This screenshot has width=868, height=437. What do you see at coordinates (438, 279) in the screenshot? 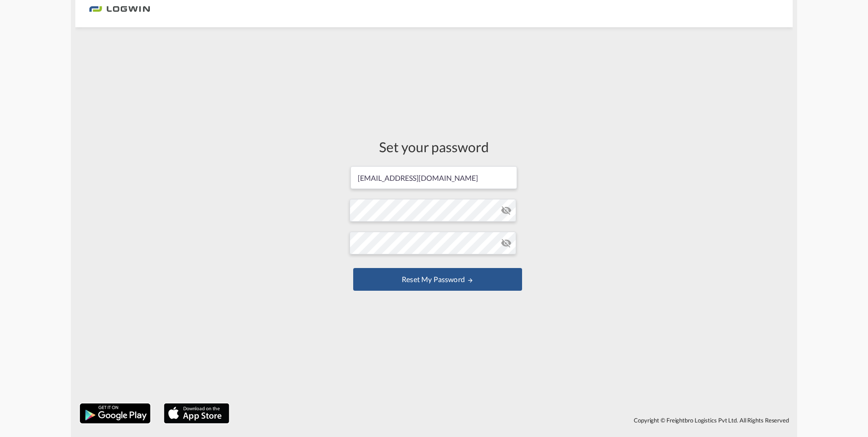
I see `button: UPDATE MY PASSWORD` at bounding box center [438, 279].